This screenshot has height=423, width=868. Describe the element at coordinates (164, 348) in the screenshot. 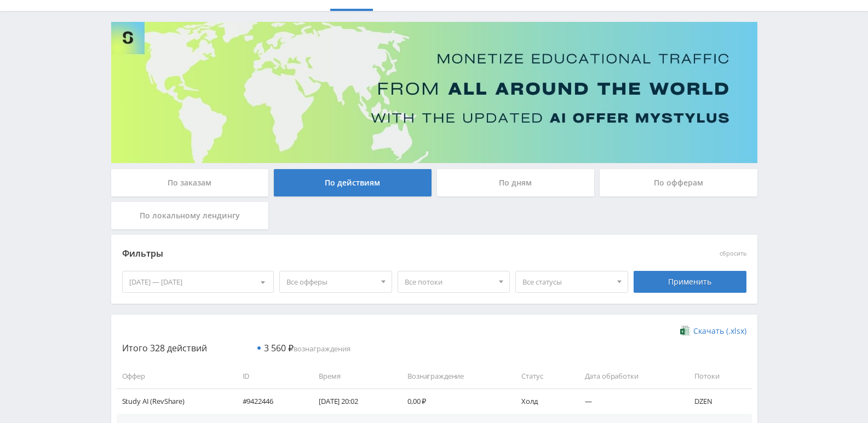

I see `span: Итого 328 действий` at that location.